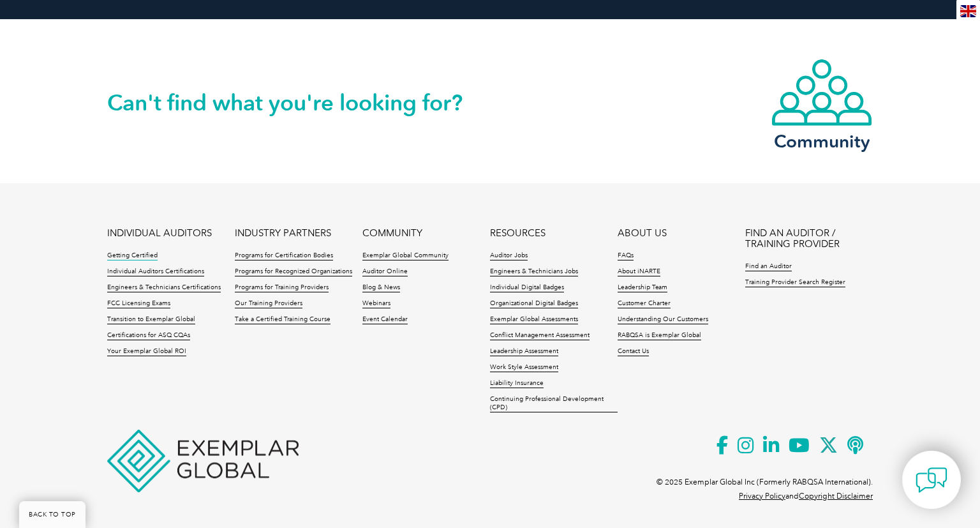  Describe the element at coordinates (534, 304) in the screenshot. I see `a: Organizational Digital Badges` at that location.